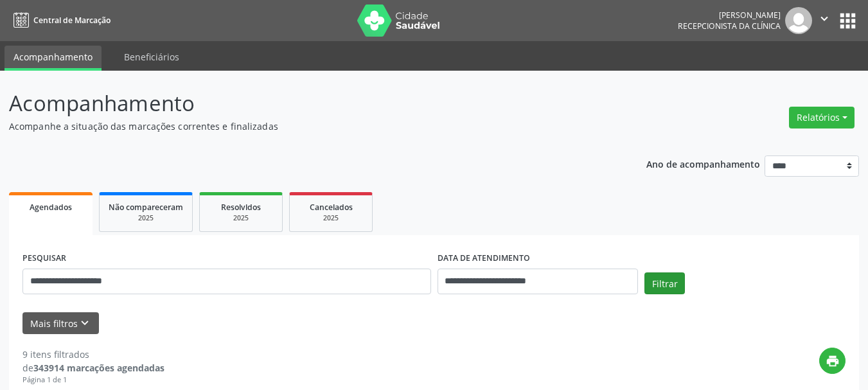 The width and height of the screenshot is (868, 390). What do you see at coordinates (60, 324) in the screenshot?
I see `button: Mais filtroskeyboard_arrow_down` at bounding box center [60, 324].